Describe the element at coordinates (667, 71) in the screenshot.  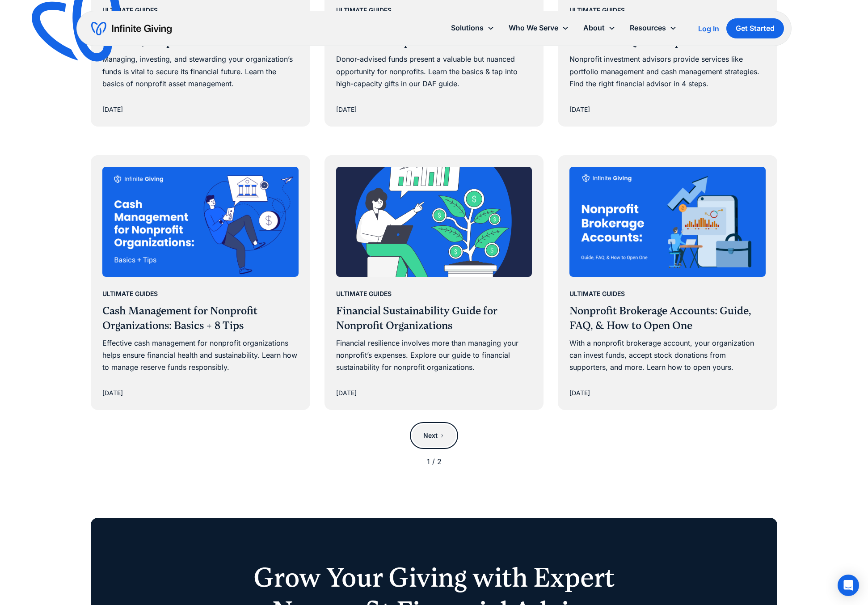
I see `div: Nonprofit investment advisors provide services like portfolio management and cash management stra...` at that location.